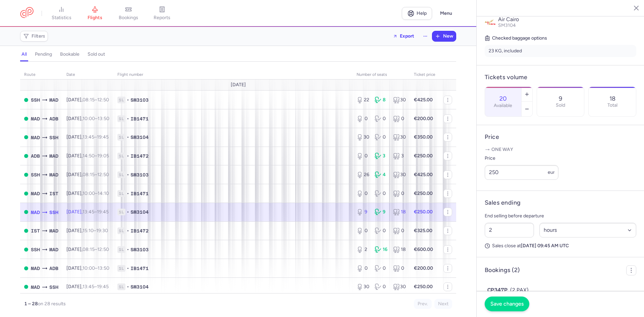 The height and width of the screenshot is (317, 644). I want to click on strong: €600.00, so click(423, 249).